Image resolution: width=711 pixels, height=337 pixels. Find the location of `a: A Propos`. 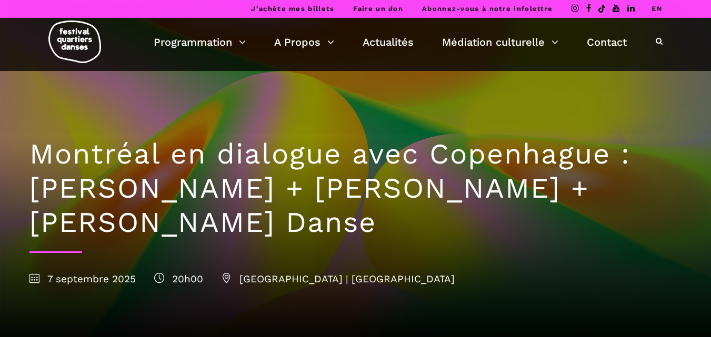

a: A Propos is located at coordinates (304, 42).